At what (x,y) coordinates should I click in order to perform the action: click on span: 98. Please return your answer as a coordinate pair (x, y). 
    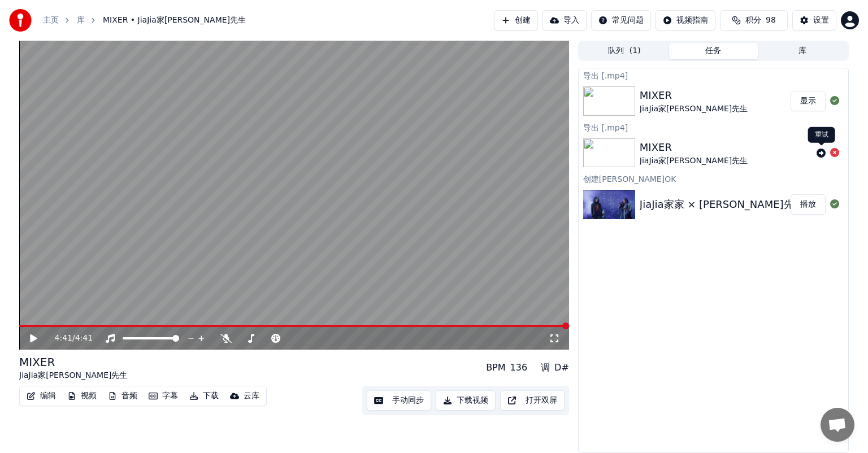
    Looking at the image, I should click on (771, 20).